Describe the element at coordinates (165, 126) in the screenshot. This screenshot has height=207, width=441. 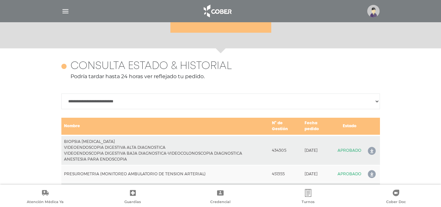
I see `td: Nombre` at that location.